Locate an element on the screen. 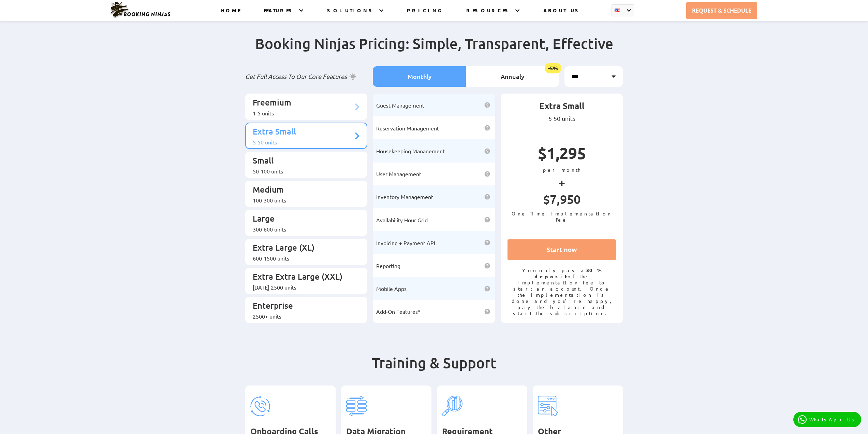 Image resolution: width=868 pixels, height=434 pixels. img: pricing-tag-1.svg is located at coordinates (261, 405).